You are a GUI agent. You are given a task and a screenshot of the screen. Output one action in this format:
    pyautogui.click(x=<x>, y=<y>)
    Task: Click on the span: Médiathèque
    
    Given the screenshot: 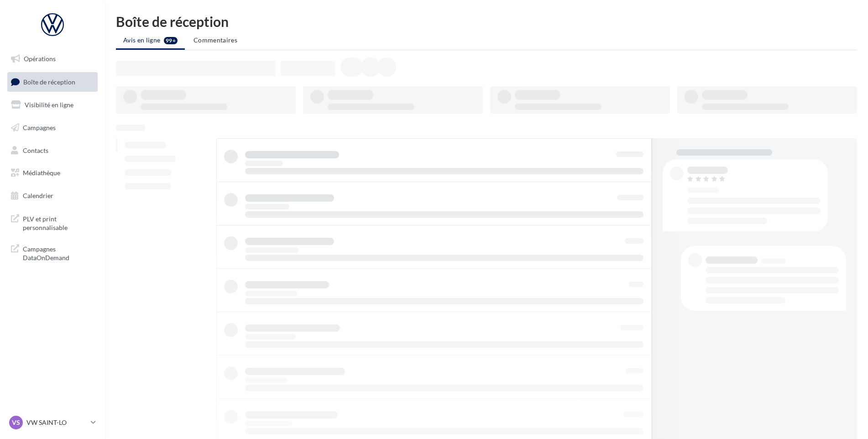 What is the action you would take?
    pyautogui.click(x=42, y=172)
    